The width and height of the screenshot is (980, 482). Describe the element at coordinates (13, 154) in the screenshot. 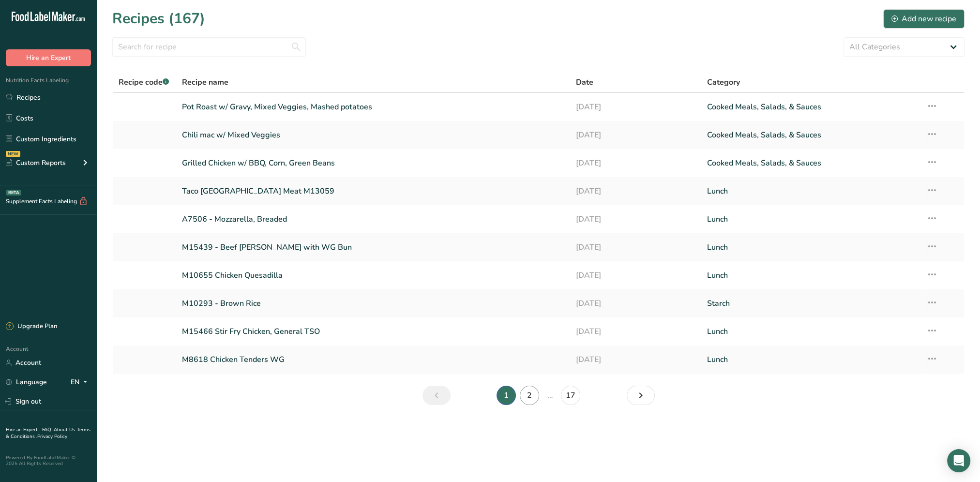

I see `div: NEW` at that location.